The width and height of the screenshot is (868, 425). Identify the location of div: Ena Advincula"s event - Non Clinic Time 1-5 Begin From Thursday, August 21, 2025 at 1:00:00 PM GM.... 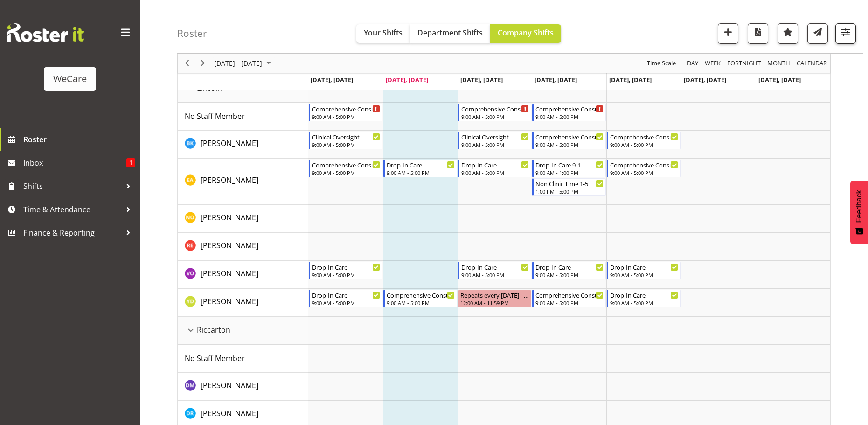
(569, 187).